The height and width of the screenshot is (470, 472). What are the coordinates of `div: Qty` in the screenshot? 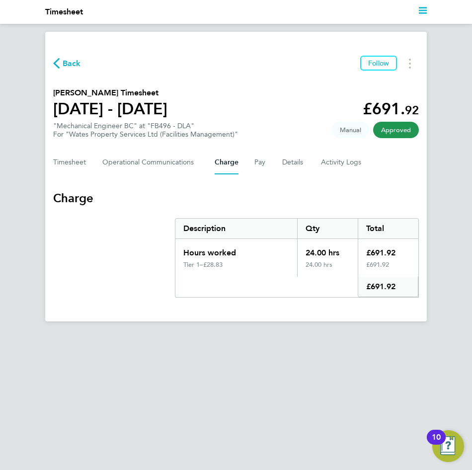 It's located at (327, 228).